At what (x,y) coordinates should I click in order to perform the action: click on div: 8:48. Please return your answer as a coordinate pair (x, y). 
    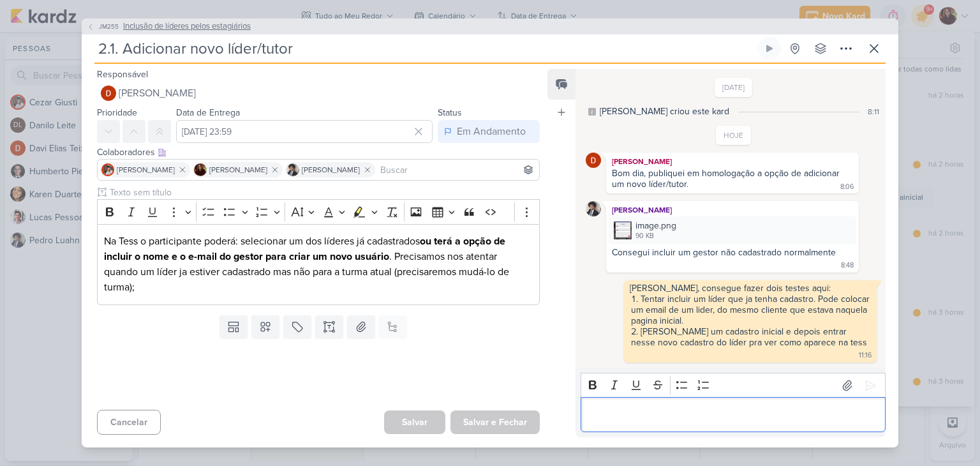
    Looking at the image, I should click on (848, 266).